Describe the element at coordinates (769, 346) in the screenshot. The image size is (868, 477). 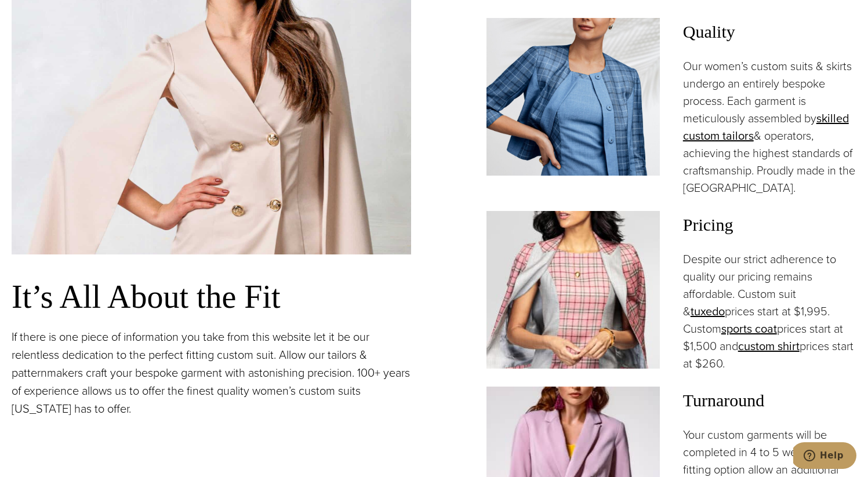
I see `a: custom shirt` at that location.